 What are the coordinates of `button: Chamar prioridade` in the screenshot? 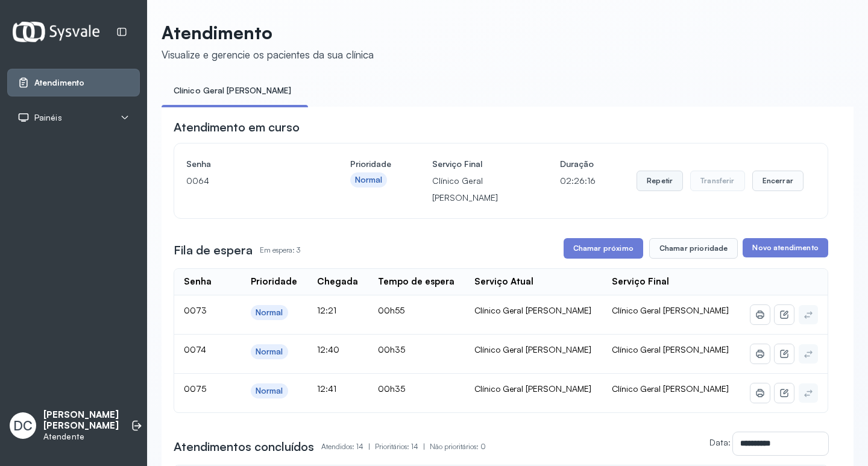 It's located at (693, 248).